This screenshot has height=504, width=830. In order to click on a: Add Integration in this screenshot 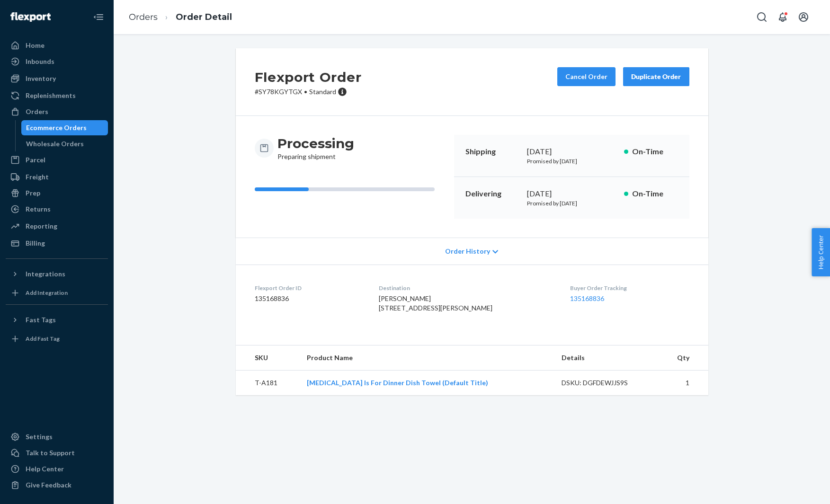, I will do `click(57, 293)`.